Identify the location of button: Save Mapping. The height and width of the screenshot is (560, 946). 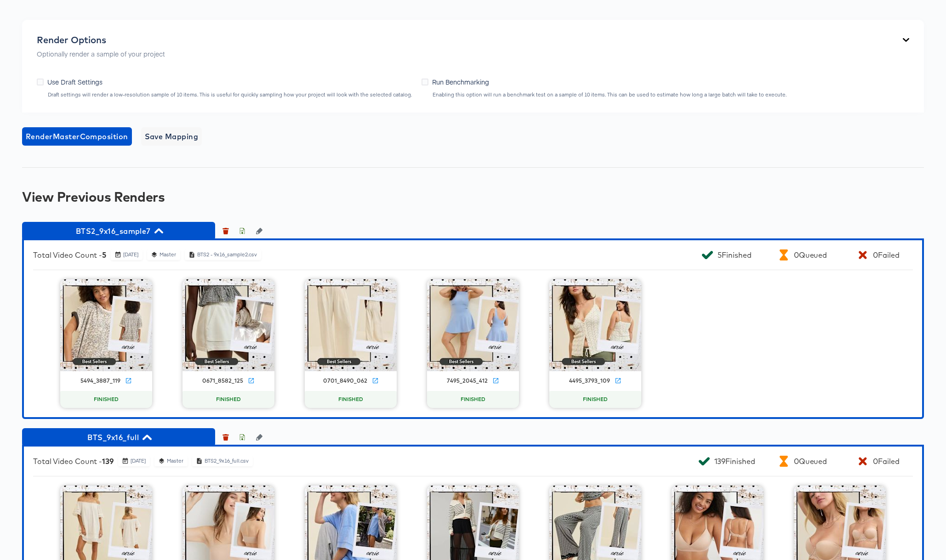
(171, 137).